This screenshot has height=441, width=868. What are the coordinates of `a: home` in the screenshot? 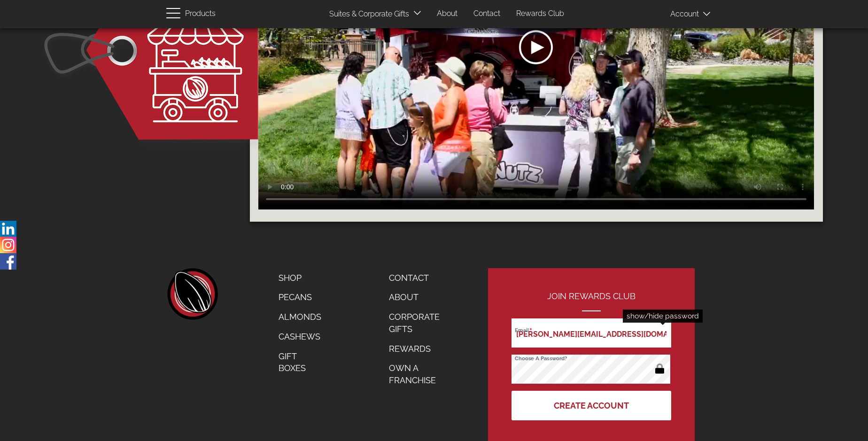 It's located at (192, 294).